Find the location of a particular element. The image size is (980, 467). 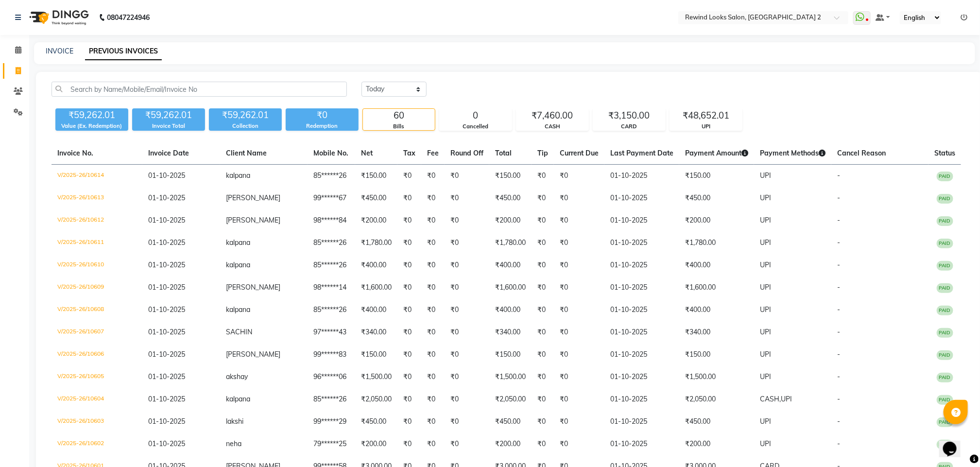

span: neha is located at coordinates (233, 444).